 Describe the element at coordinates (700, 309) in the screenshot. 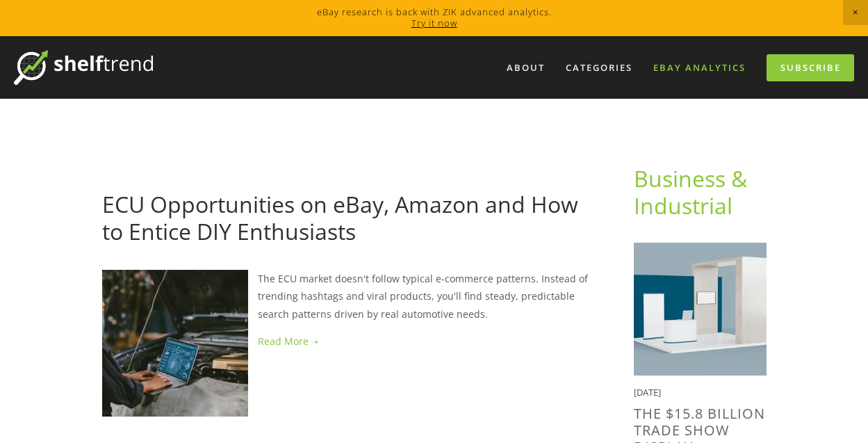

I see `a: The $15.8 Billion Trade Show Display Opportunity: How to Profit from selling in 2025` at that location.